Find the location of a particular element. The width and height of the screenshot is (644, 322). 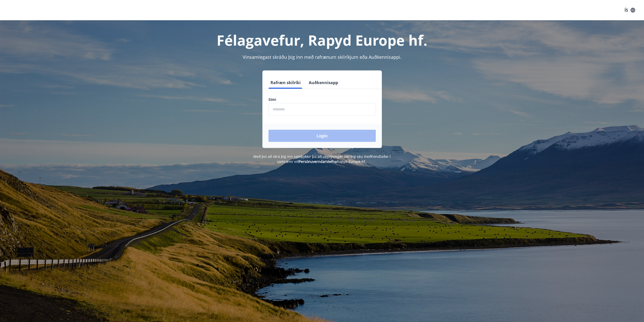

h1: Félagavefur, Rapyd Europe hf. is located at coordinates (322, 40).